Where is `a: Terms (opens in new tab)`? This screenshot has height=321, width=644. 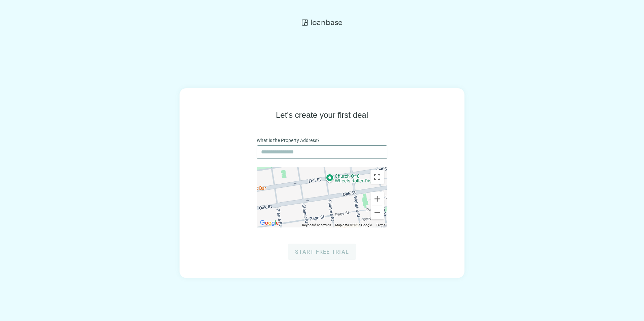 a: Terms (opens in new tab) is located at coordinates (380, 225).